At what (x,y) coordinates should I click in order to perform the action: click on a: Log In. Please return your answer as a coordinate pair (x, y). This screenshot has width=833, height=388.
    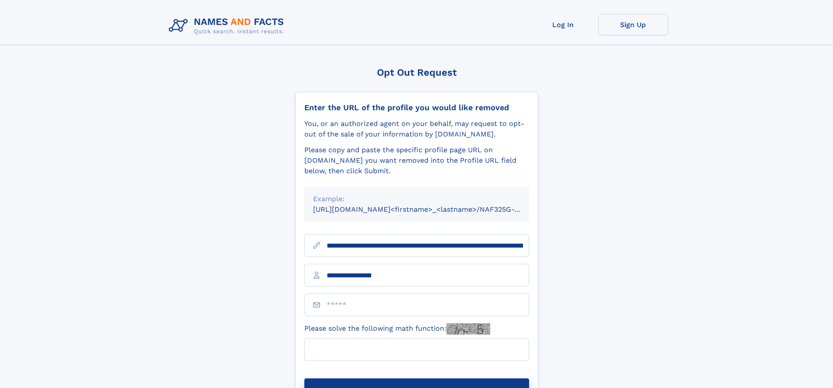
    Looking at the image, I should click on (563, 24).